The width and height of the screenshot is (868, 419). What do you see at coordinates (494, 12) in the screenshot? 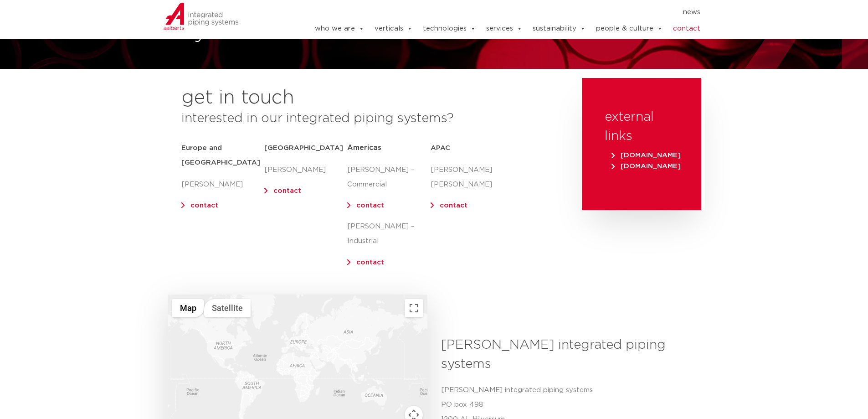
I see `nav: Menu` at bounding box center [494, 12].